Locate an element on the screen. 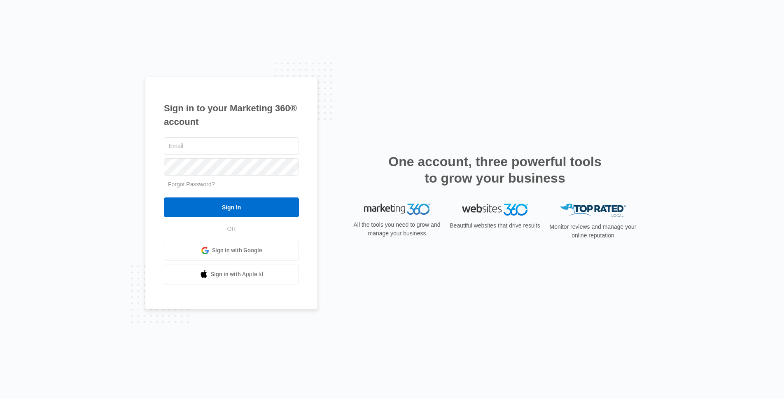  span: Sign in with Apple Id is located at coordinates (237, 274).